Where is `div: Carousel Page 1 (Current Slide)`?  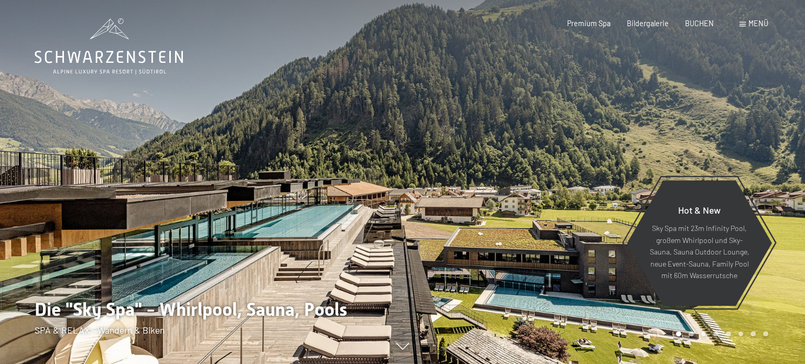 div: Carousel Page 1 (Current Slide) is located at coordinates (679, 335).